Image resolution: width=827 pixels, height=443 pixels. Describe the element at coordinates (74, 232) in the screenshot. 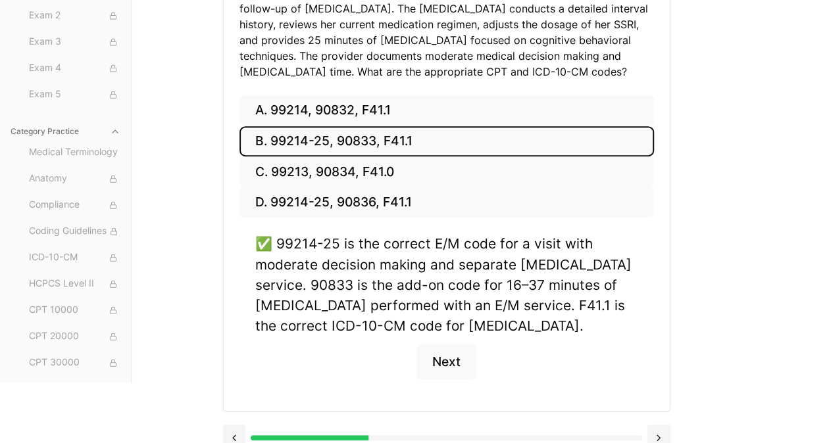

I see `button: Coding Guidelines` at that location.